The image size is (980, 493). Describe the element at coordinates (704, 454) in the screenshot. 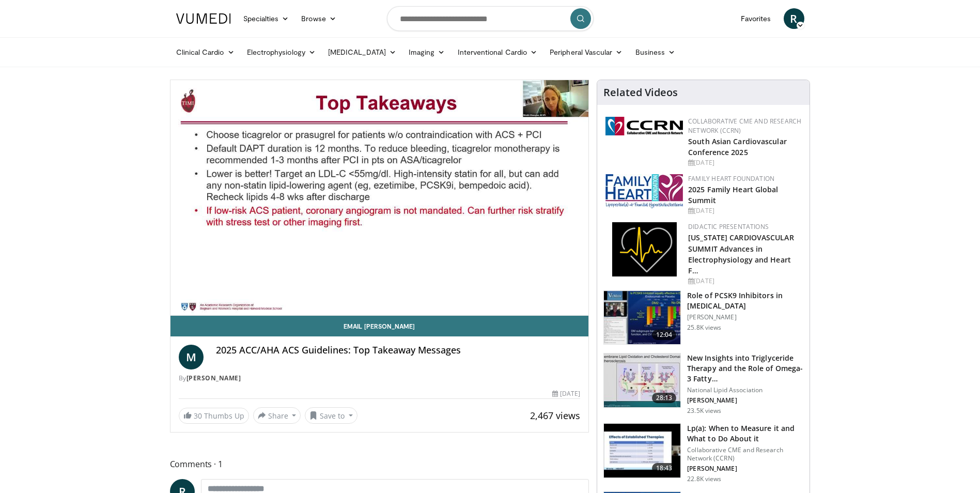

I see `a: 18:43 Lp(a): When to Measure it and What to Do About it Collaborative CME and Research Network (C...` at that location.